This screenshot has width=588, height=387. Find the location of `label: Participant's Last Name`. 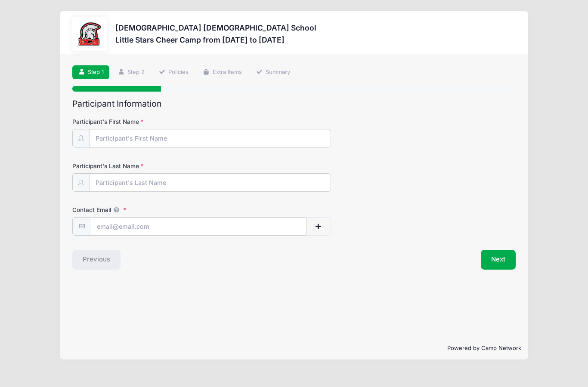

label: Participant's Last Name is located at coordinates (146, 166).